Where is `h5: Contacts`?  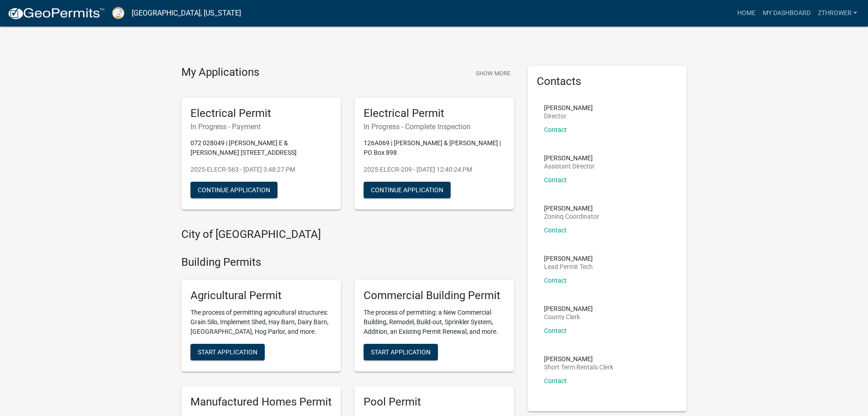 h5: Contacts is located at coordinates (608, 81).